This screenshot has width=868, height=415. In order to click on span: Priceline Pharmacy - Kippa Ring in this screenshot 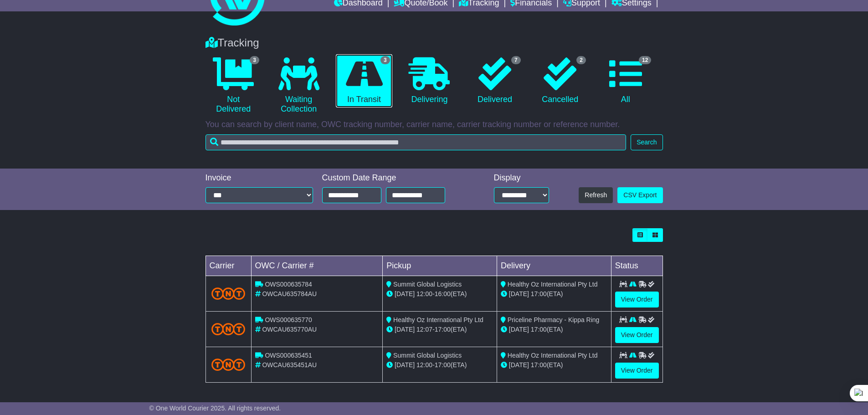, I will do `click(554, 320)`.